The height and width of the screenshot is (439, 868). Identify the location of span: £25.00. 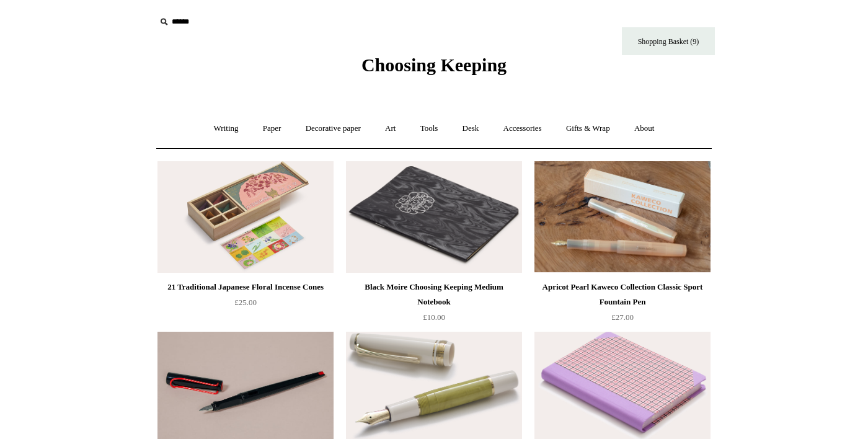
(246, 302).